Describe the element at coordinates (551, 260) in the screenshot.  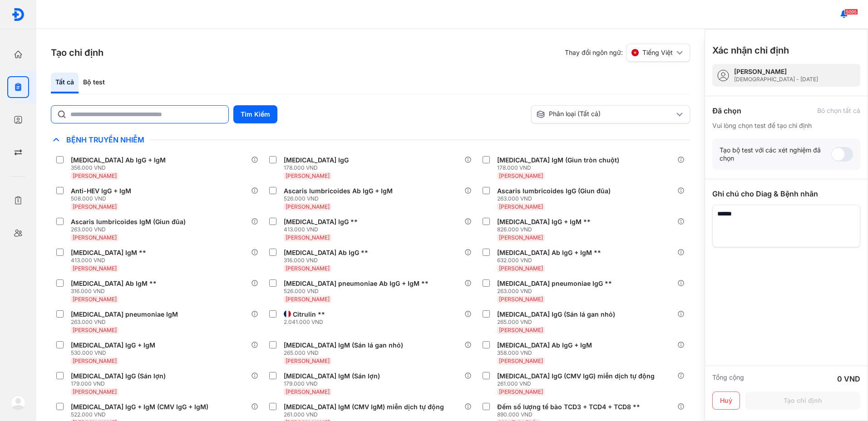
I see `div: 632.000 VND` at that location.